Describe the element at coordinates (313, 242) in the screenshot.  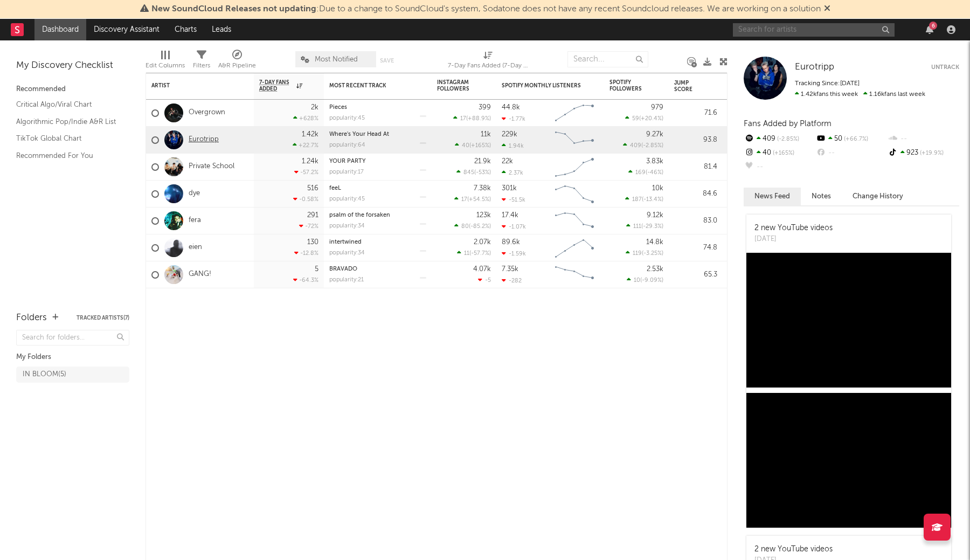
I see `div: 130` at that location.